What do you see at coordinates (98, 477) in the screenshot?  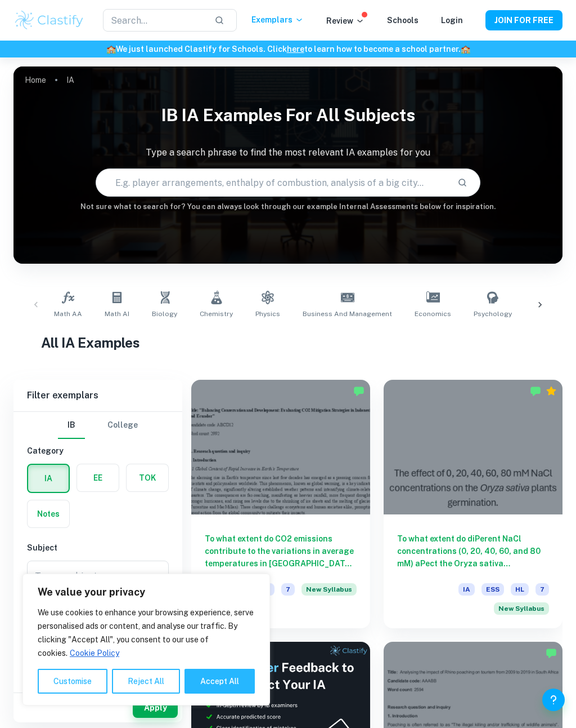 I see `button: EE` at bounding box center [98, 477].